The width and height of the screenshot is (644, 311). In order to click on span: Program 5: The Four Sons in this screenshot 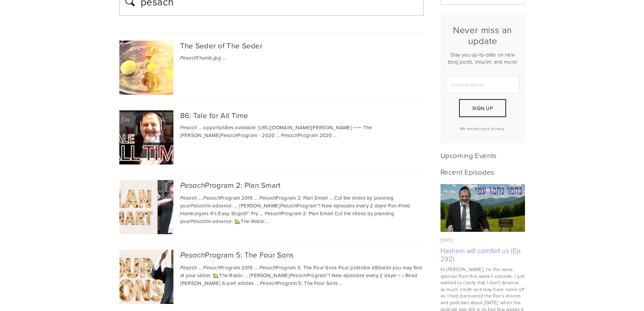, I will do `click(299, 282)`.